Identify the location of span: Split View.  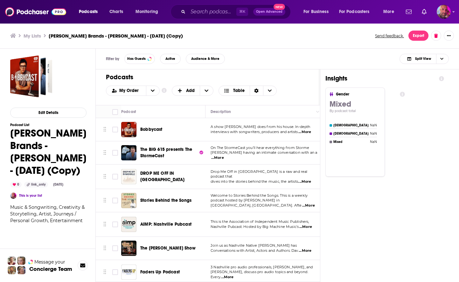
(423, 58).